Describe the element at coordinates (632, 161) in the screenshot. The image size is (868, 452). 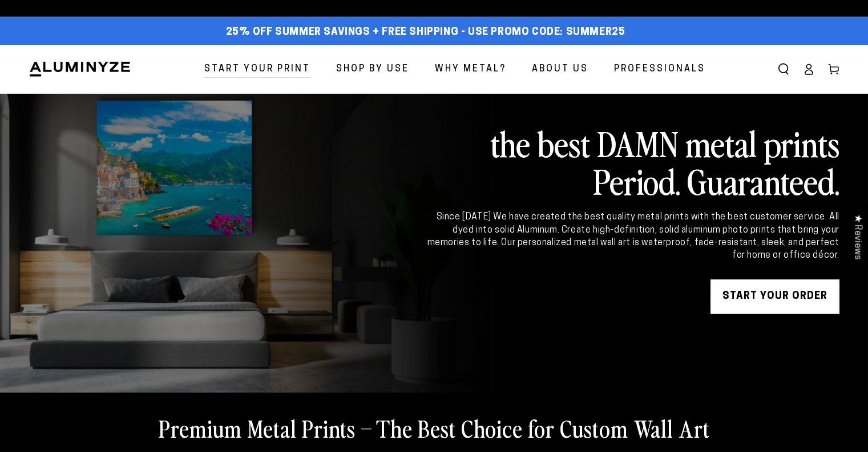
I see `h2: the best DAMN metal prints Period. Guaranteed.` at that location.